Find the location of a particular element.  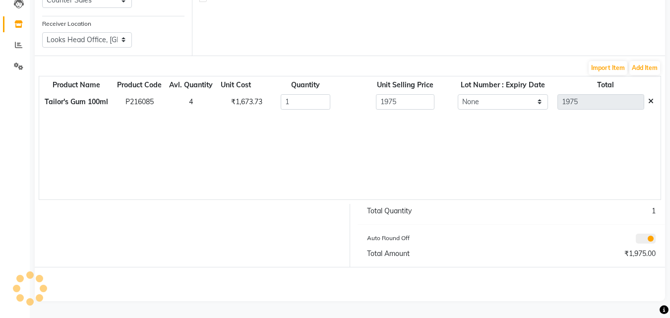

th: Unit Selling Price is located at coordinates (405, 85).